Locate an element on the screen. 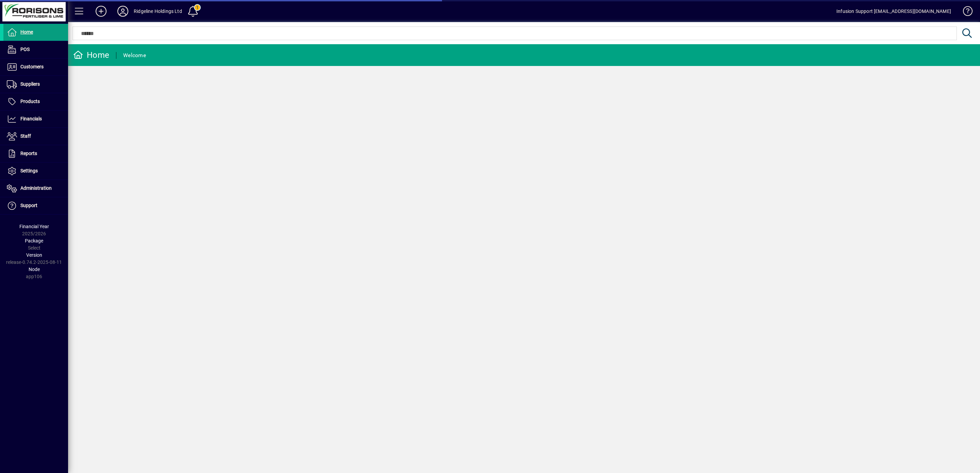 The image size is (980, 473). span: Financials is located at coordinates (31, 118).